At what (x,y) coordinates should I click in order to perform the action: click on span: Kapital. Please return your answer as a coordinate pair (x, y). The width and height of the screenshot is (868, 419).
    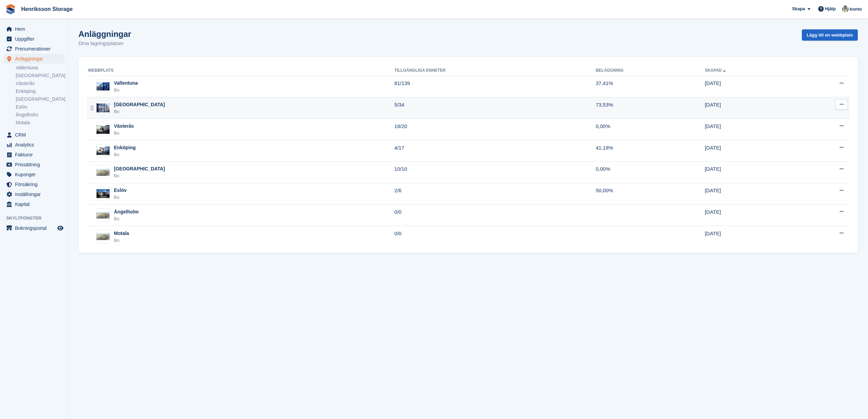
    Looking at the image, I should click on (36, 204).